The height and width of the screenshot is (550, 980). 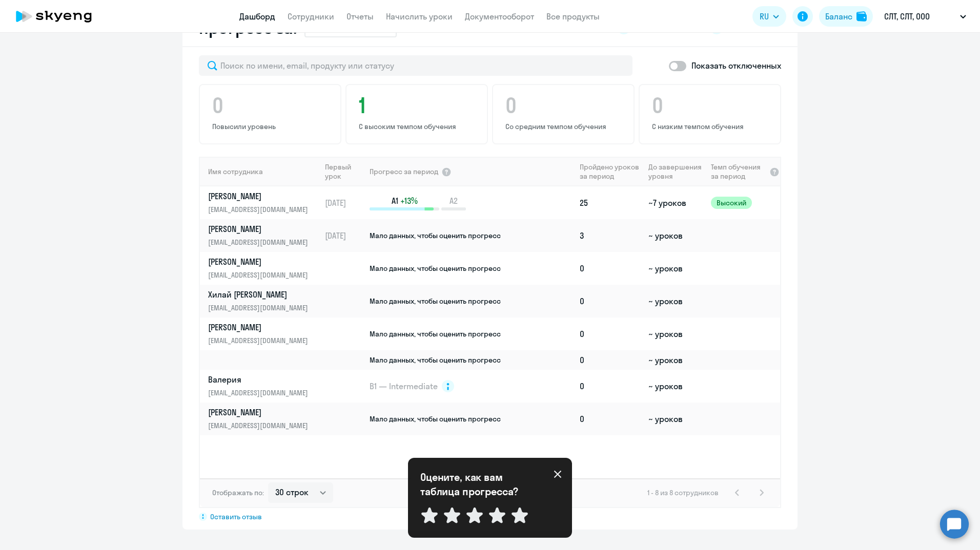 I want to click on th: Первый урок, so click(x=344, y=172).